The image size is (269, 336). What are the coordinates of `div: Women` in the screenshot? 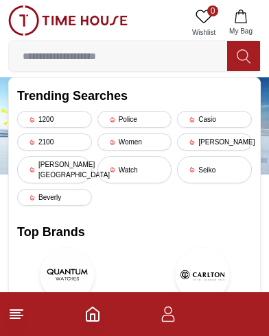 It's located at (134, 142).